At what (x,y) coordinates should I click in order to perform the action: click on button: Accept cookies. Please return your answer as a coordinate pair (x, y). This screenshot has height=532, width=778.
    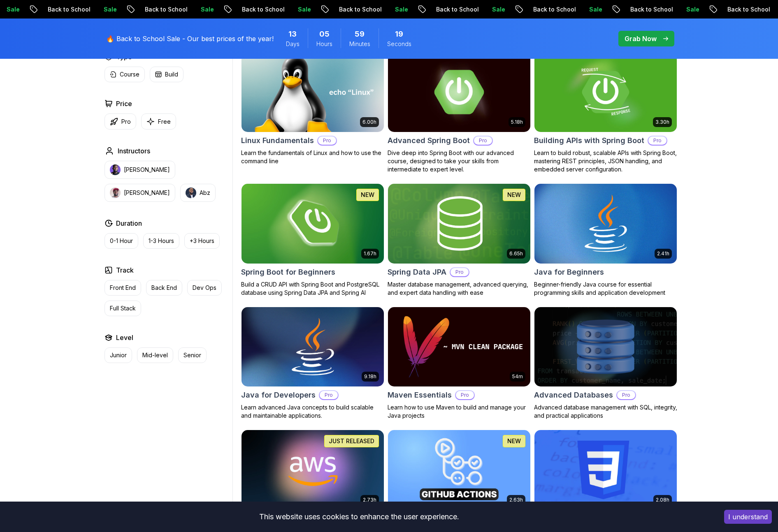
    Looking at the image, I should click on (748, 516).